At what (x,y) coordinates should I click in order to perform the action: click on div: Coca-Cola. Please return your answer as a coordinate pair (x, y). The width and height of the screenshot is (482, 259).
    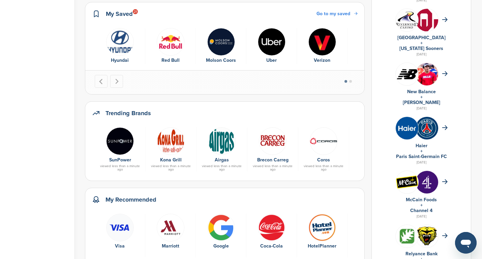
    Looking at the image, I should click on (272, 246).